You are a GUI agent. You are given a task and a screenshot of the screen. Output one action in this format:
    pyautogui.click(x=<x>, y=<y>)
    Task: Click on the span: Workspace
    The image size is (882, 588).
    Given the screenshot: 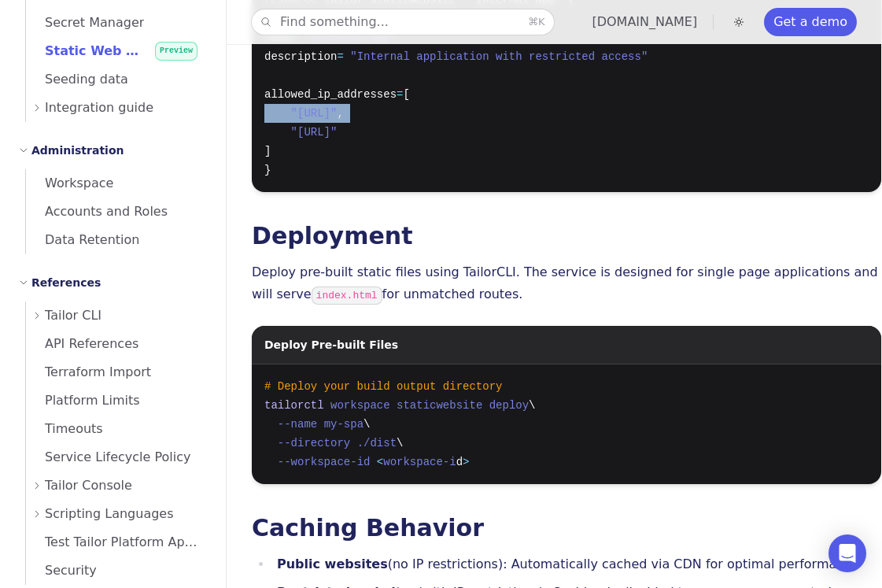 What is the action you would take?
    pyautogui.click(x=69, y=182)
    